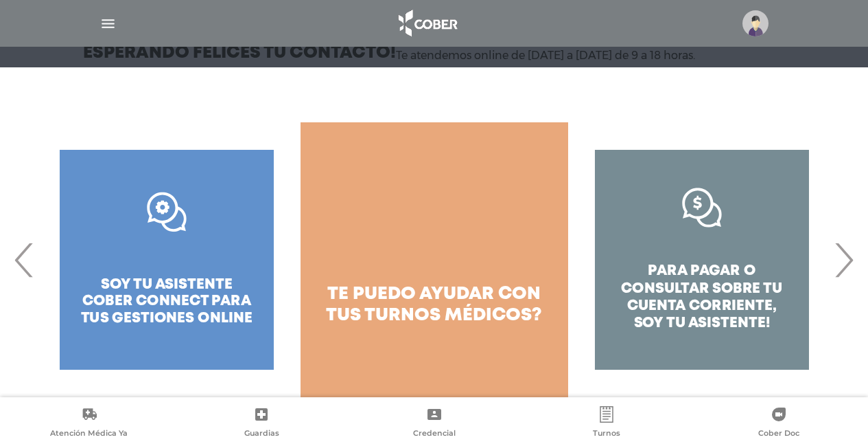 Image resolution: width=868 pixels, height=444 pixels. What do you see at coordinates (606, 423) in the screenshot?
I see `a: Turnos` at bounding box center [606, 423].